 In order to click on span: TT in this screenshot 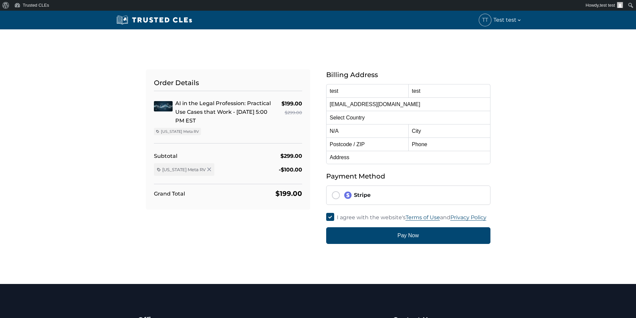, I will do `click(485, 20)`.